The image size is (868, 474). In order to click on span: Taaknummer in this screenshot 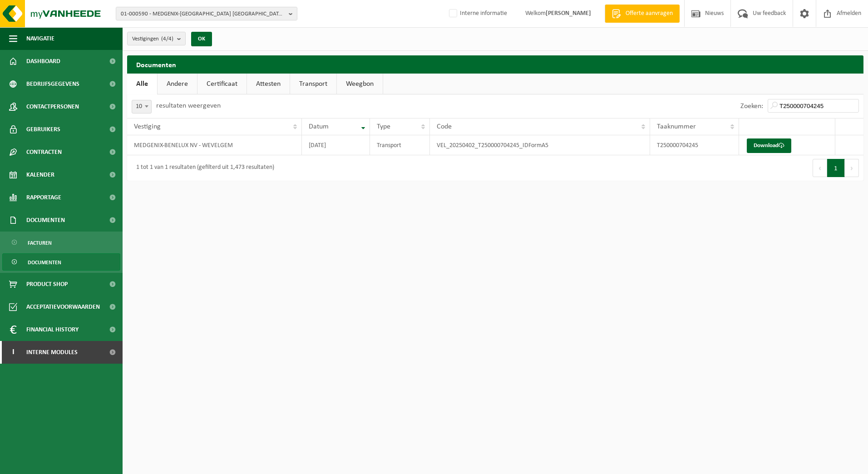, I will do `click(676, 127)`.